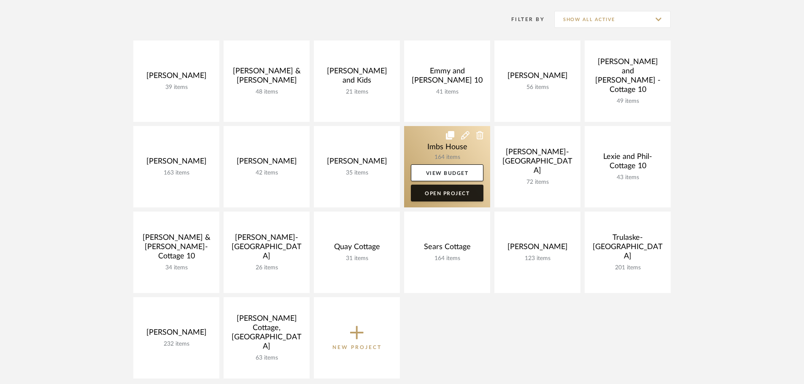 This screenshot has height=384, width=804. Describe the element at coordinates (628, 178) in the screenshot. I see `div: 43 items` at that location.